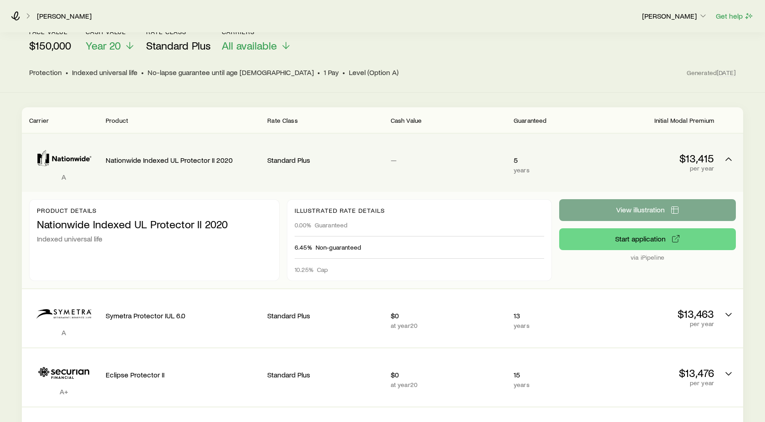 This screenshot has height=422, width=765. I want to click on span: 10.25%, so click(304, 270).